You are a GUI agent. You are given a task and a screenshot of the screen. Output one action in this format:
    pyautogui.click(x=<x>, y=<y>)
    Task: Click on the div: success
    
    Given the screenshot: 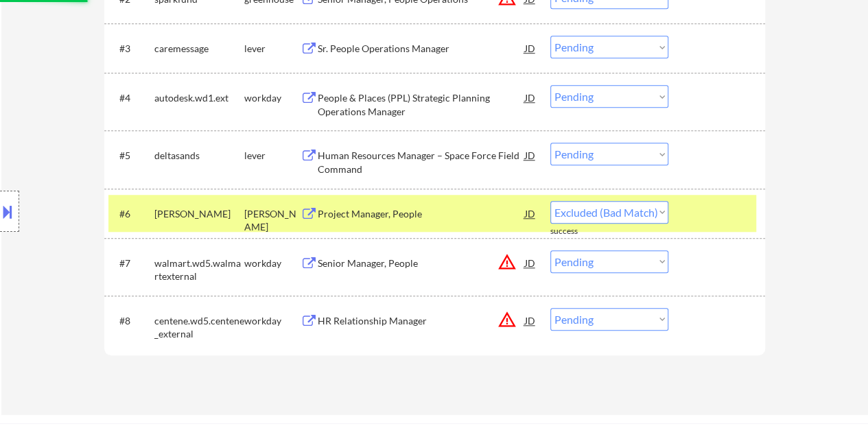 What is the action you would take?
    pyautogui.click(x=578, y=232)
    